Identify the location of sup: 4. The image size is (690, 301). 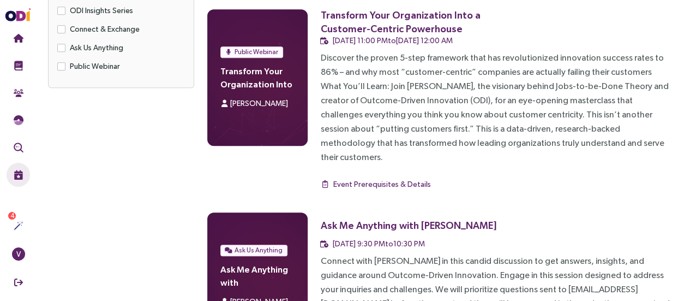
(12, 216).